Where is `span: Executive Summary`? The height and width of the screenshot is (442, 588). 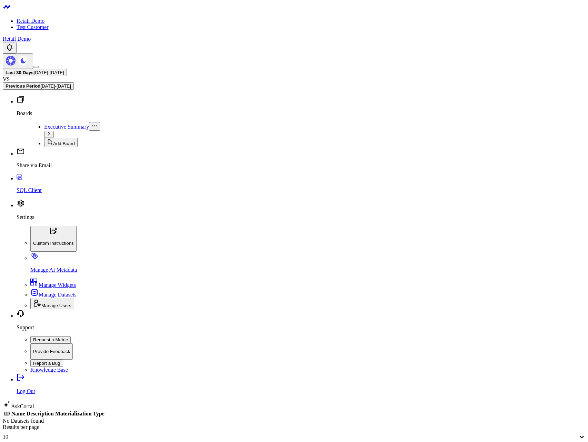
span: Executive Summary is located at coordinates (67, 127).